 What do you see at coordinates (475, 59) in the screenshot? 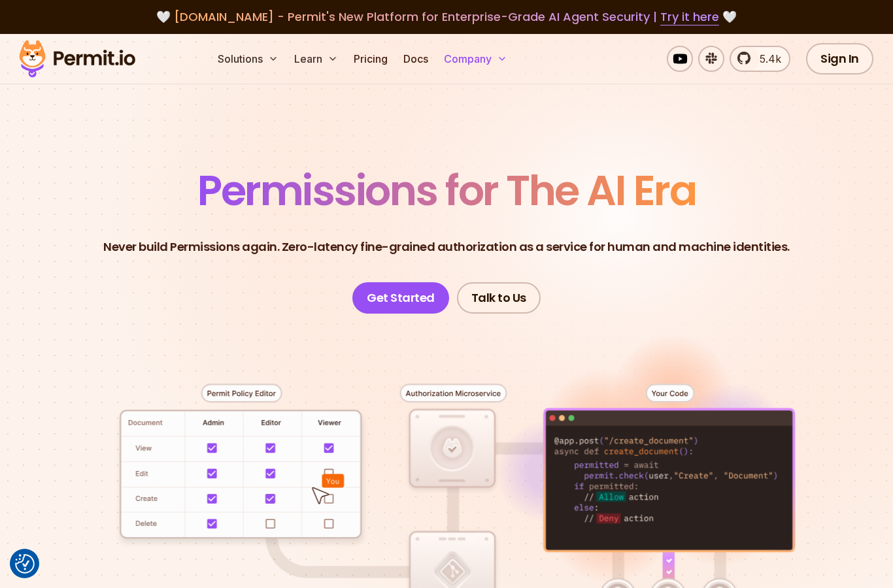
I see `button: Company` at bounding box center [475, 59].